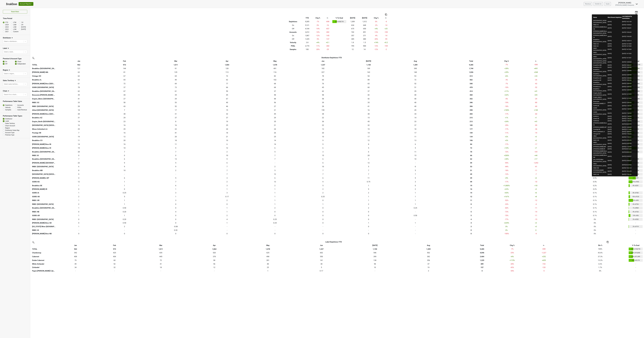 This screenshot has height=338, width=644. Describe the element at coordinates (318, 18) in the screenshot. I see `th: Chg %` at that location.